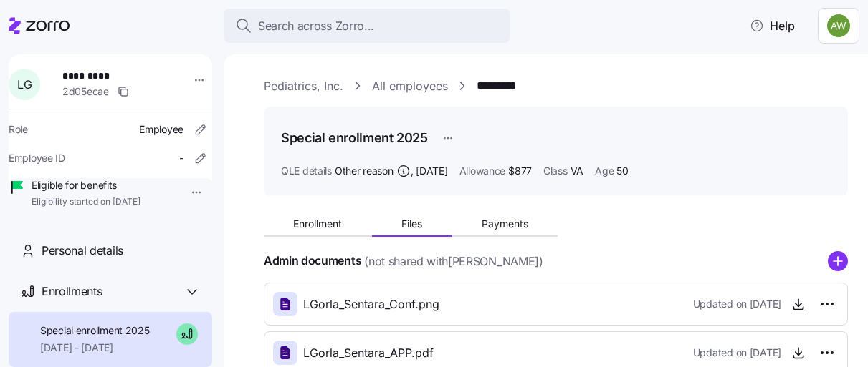  I want to click on span: Files, so click(411, 224).